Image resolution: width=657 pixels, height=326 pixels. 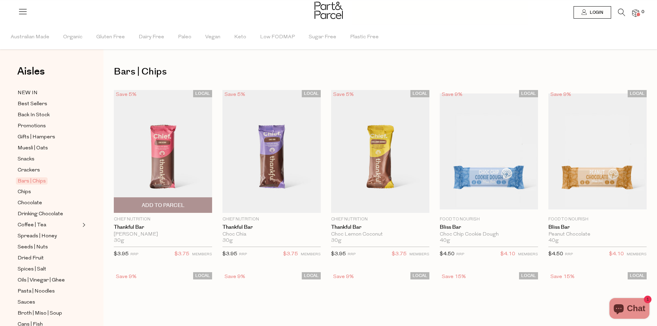 What do you see at coordinates (235, 94) in the screenshot?
I see `div: Save 5%` at bounding box center [235, 94].